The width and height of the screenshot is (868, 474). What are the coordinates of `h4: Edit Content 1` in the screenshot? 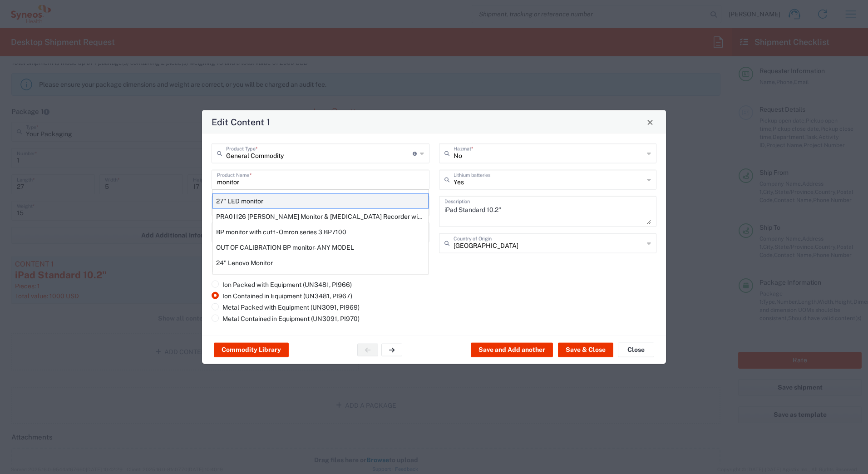 It's located at (240, 122).